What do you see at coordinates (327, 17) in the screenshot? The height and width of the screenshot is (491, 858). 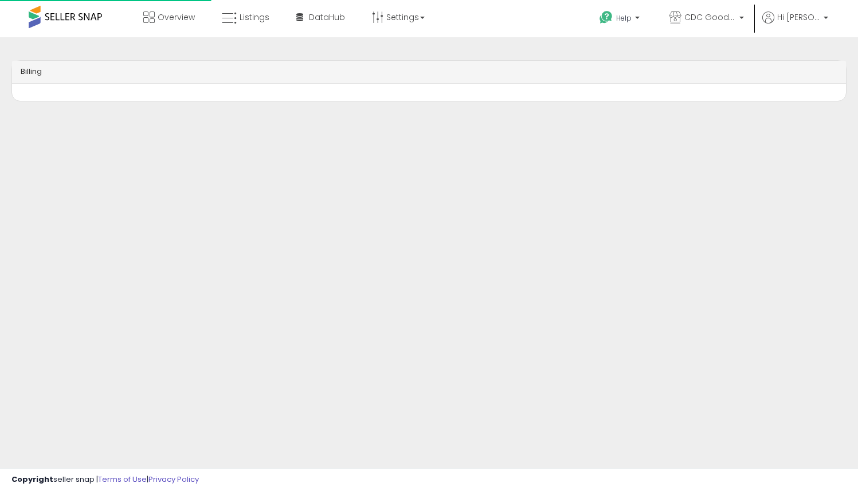 I see `span: DataHub` at bounding box center [327, 17].